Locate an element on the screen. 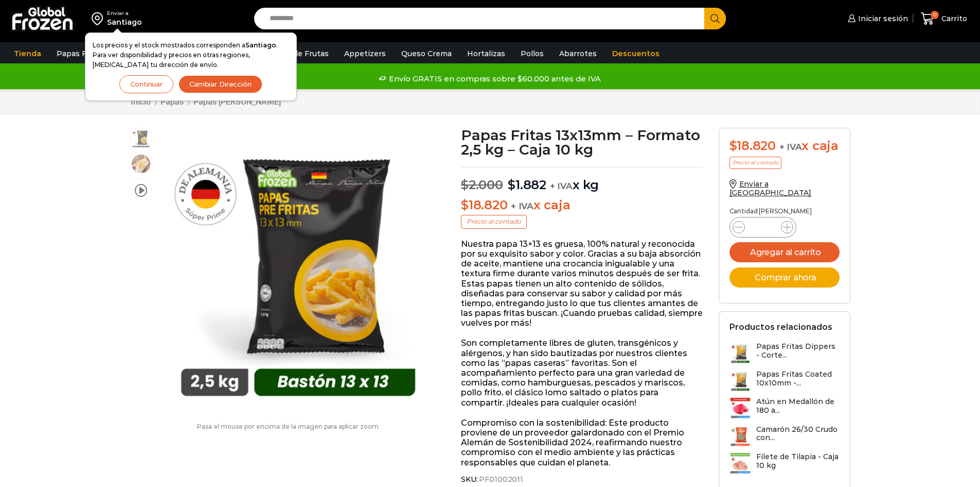 The width and height of the screenshot is (980, 487). a: Papas is located at coordinates (172, 102).